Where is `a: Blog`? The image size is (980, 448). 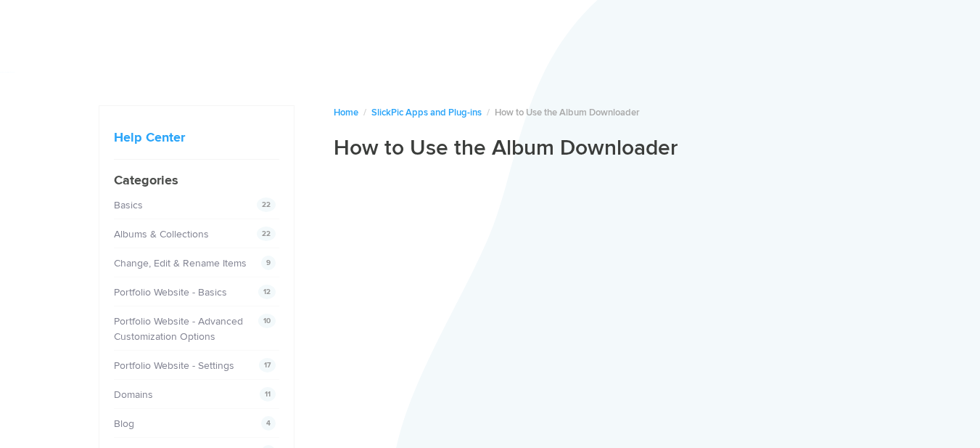 a: Blog is located at coordinates (124, 423).